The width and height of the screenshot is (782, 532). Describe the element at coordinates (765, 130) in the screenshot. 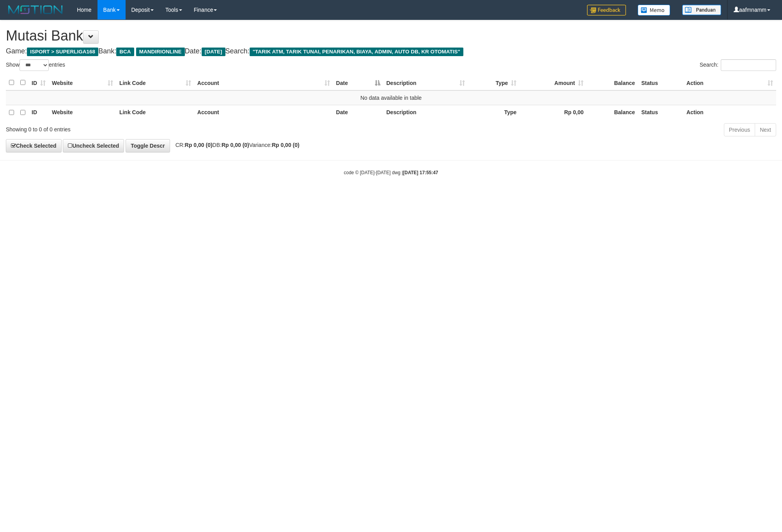

I see `a: Next` at that location.